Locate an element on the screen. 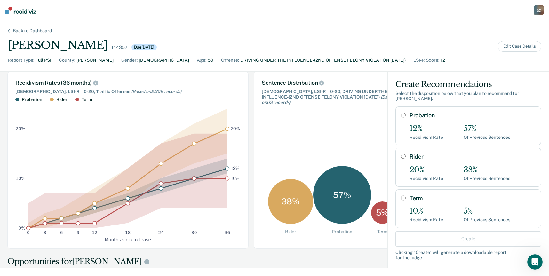 Image resolution: width=549 pixels, height=276 pixels. div: Age : is located at coordinates (202, 60).